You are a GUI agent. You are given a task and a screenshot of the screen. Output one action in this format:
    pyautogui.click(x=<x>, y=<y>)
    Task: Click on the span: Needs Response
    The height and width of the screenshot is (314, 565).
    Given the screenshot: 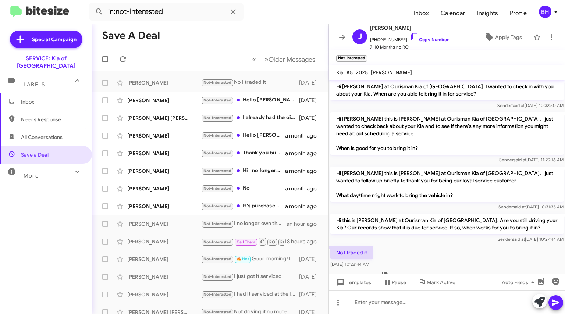 What is the action you would take?
    pyautogui.click(x=52, y=120)
    